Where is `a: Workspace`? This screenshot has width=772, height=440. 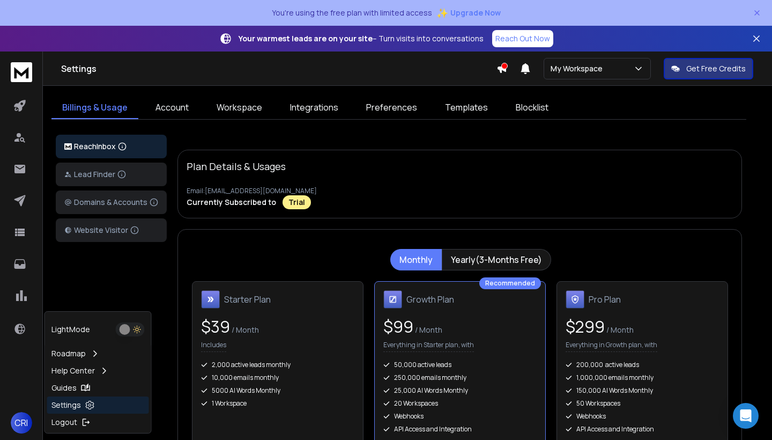
a: Workspace is located at coordinates (239, 108).